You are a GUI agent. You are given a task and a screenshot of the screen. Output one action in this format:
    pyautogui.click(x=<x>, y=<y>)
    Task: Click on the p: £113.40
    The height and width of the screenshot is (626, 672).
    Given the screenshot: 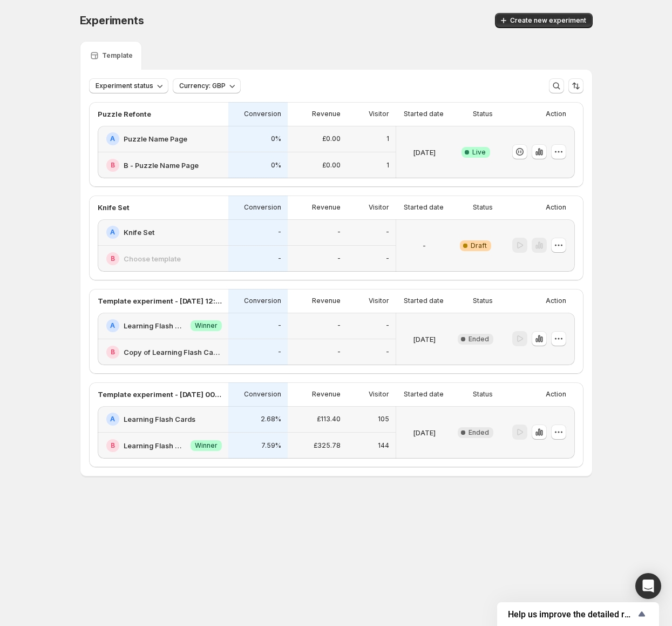 What is the action you would take?
    pyautogui.click(x=329, y=419)
    